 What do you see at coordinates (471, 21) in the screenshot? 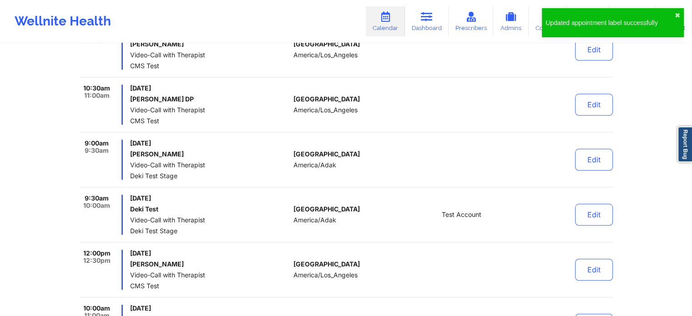
I see `a: Prescribers` at bounding box center [471, 21].